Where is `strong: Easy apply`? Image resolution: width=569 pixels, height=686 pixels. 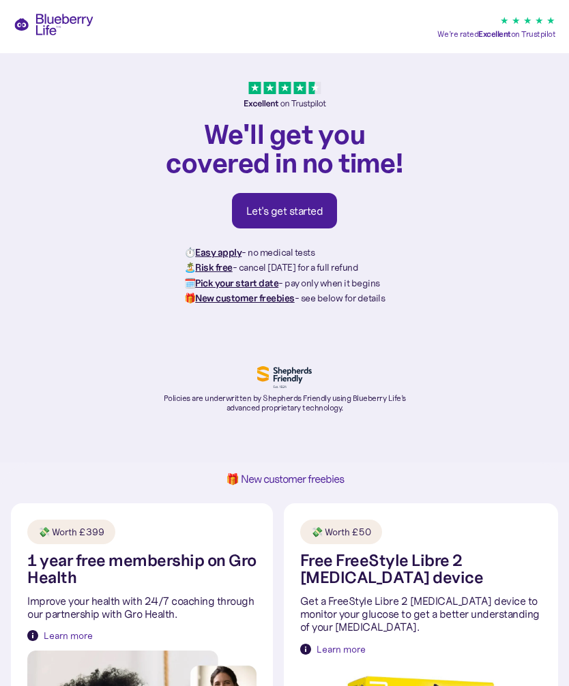
strong: Easy apply is located at coordinates (218, 252).